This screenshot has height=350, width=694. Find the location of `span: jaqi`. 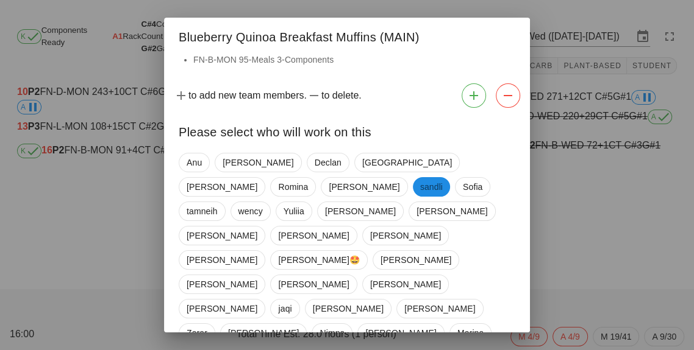

span: jaqi is located at coordinates (285, 309).